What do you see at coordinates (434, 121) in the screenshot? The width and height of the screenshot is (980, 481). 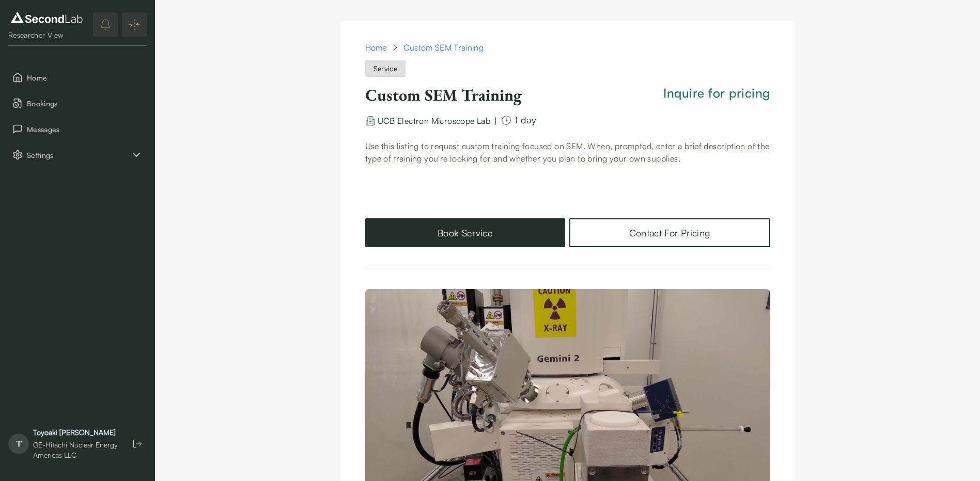 I see `span: UCB Electron Microscope Lab` at bounding box center [434, 121].